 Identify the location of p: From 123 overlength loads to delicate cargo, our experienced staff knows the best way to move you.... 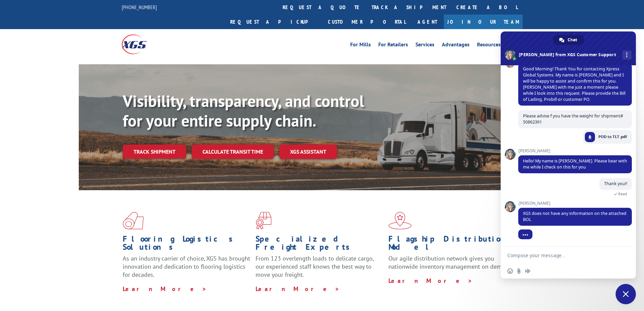
(319, 269).